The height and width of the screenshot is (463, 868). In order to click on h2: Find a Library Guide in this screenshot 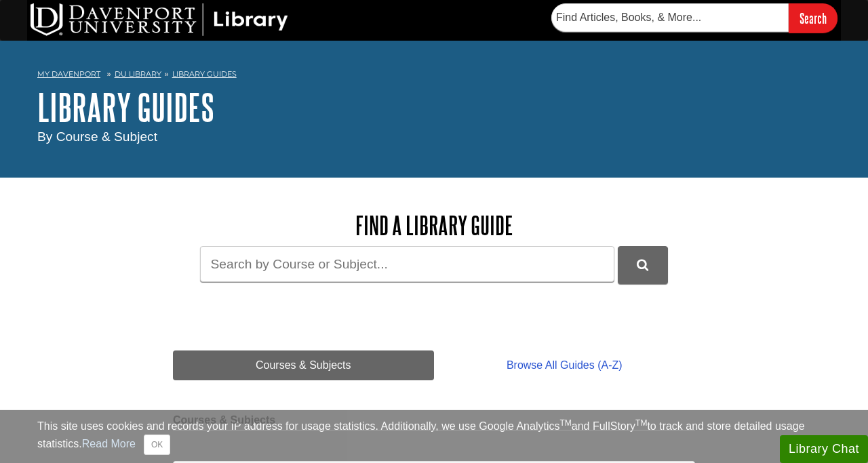, I will do `click(434, 225)`.